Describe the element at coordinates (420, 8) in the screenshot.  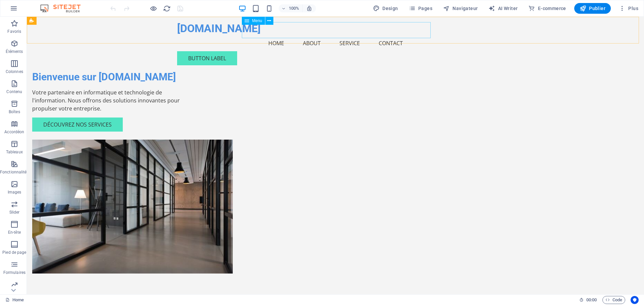
I see `span: Pages` at that location.